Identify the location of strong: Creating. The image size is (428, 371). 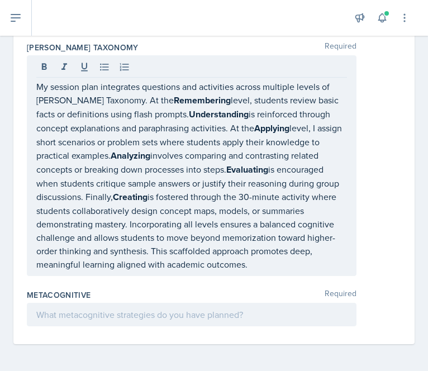
(130, 197).